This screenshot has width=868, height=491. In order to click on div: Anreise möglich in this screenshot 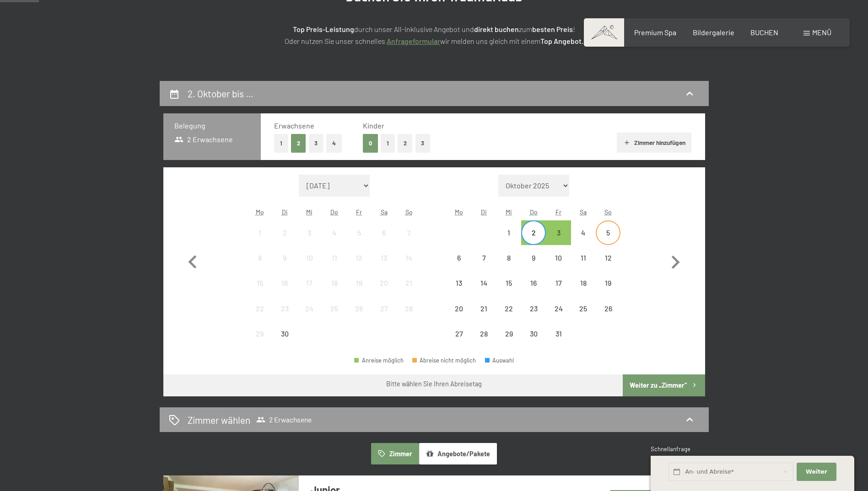, I will do `click(379, 360)`.